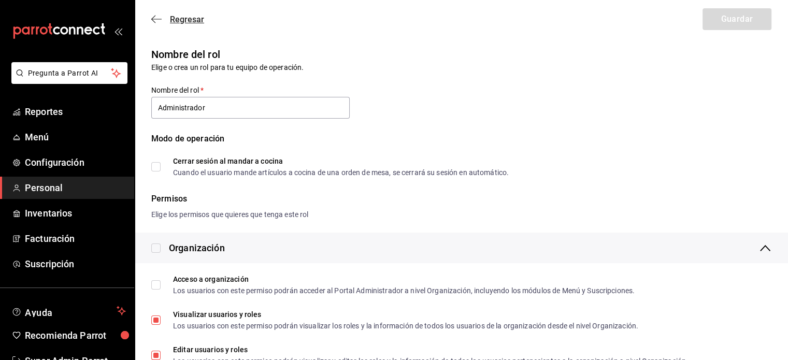 Image resolution: width=788 pixels, height=360 pixels. What do you see at coordinates (461, 199) in the screenshot?
I see `div: Permisos` at bounding box center [461, 199].